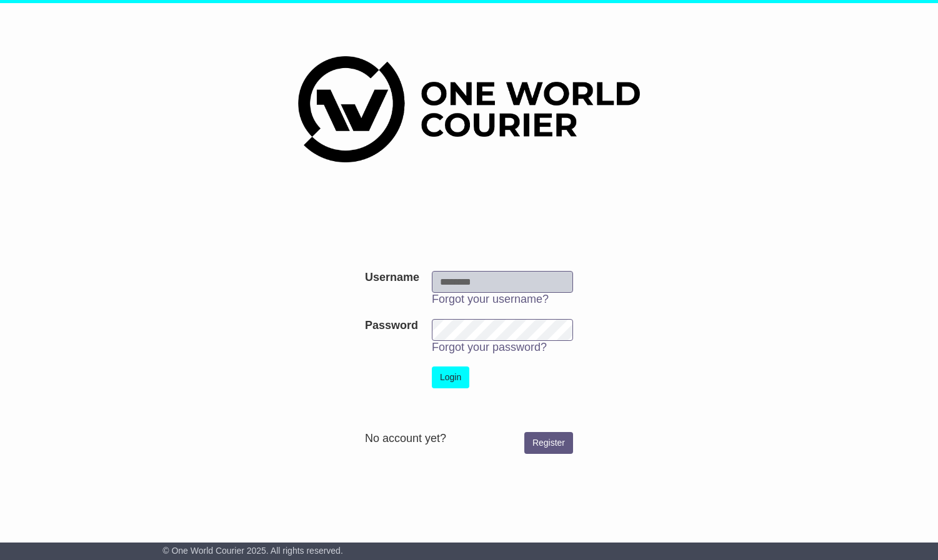  What do you see at coordinates (451, 377) in the screenshot?
I see `button: Login` at bounding box center [451, 377].